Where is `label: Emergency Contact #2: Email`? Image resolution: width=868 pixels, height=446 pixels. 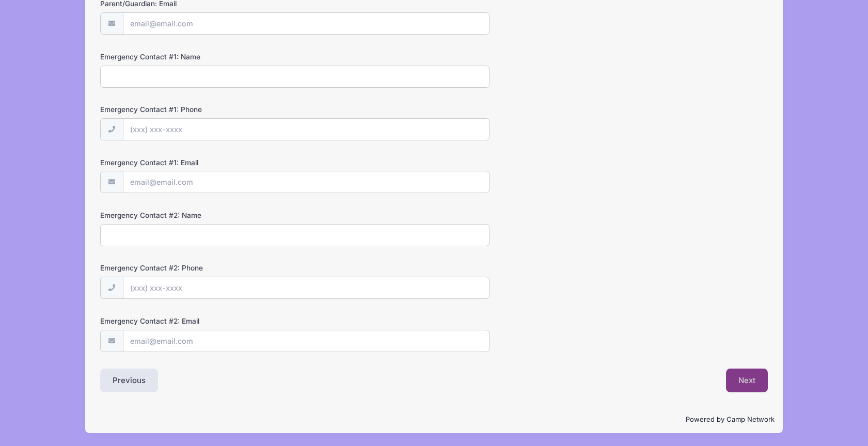
label: Emergency Contact #2: Email is located at coordinates (211, 321).